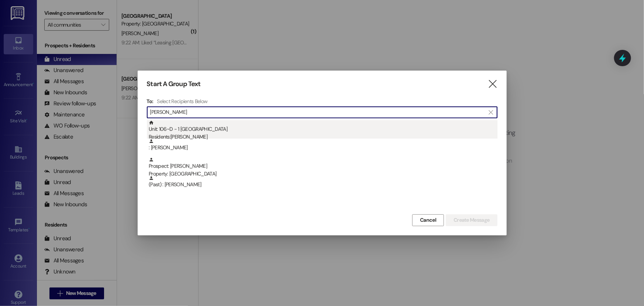 The image size is (644, 306). What do you see at coordinates (491, 112) in the screenshot?
I see `button: Clear text` at bounding box center [491, 112].